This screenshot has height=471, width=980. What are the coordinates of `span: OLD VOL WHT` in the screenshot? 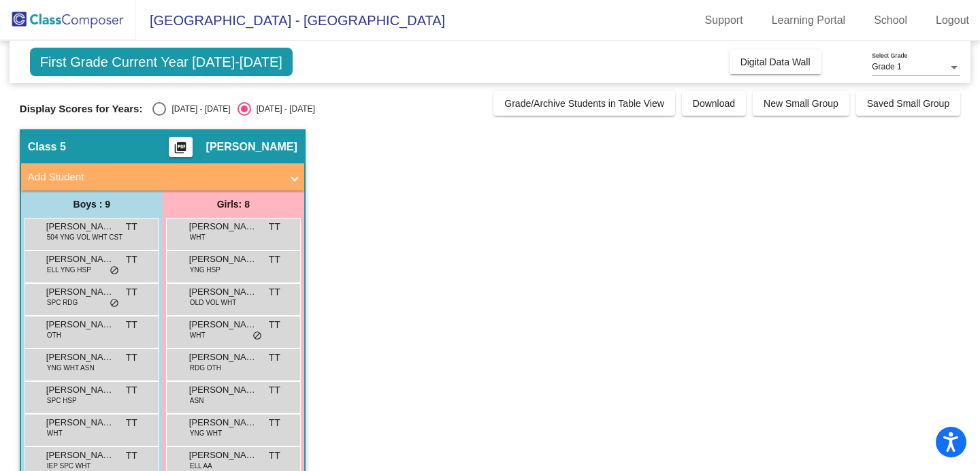 It's located at (213, 302).